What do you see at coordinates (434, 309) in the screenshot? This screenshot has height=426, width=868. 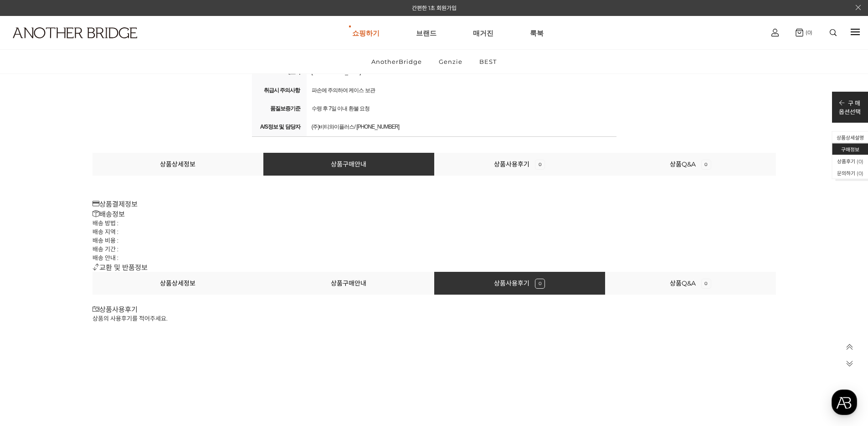 I see `h3: 상품사용후기` at bounding box center [434, 309].